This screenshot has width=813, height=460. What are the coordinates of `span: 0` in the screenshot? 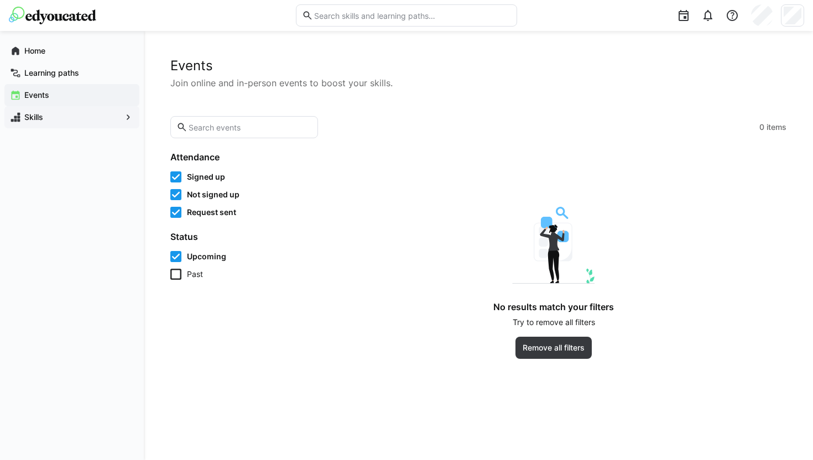 It's located at (761, 127).